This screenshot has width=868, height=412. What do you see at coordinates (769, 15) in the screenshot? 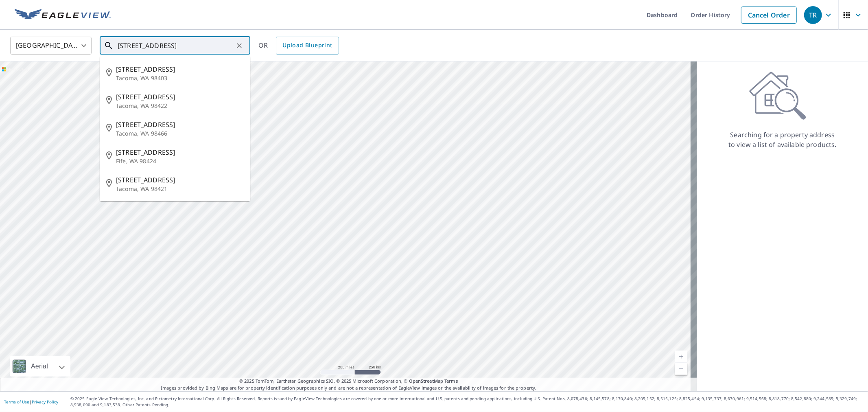
I see `a: Cancel Order` at bounding box center [769, 15].